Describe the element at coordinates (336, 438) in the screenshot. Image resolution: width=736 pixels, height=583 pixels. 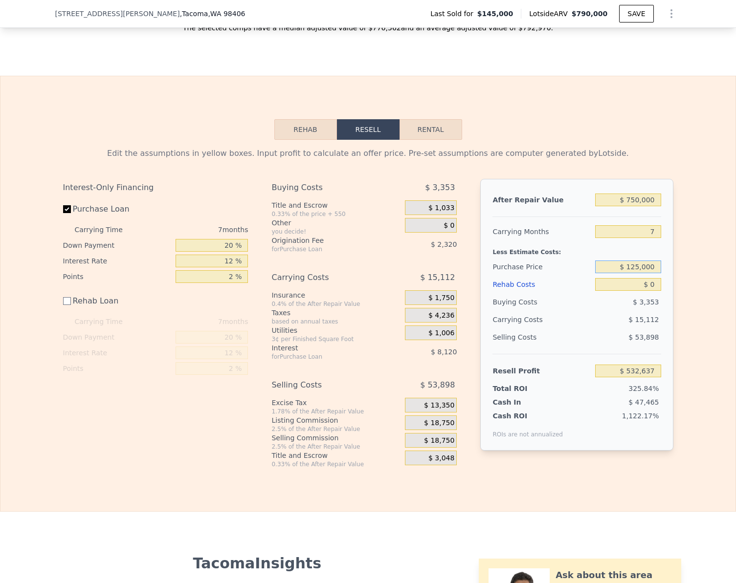
I see `div: Selling Commission` at that location.